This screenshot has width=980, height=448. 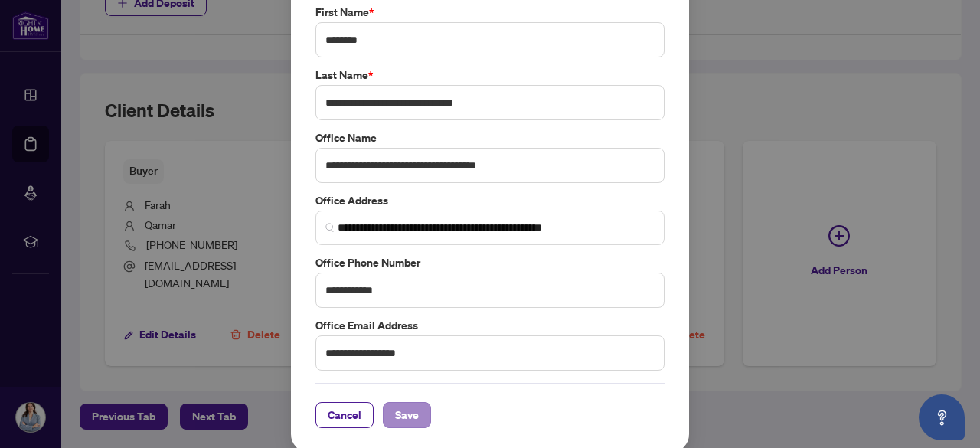 I want to click on button: Save, so click(x=407, y=415).